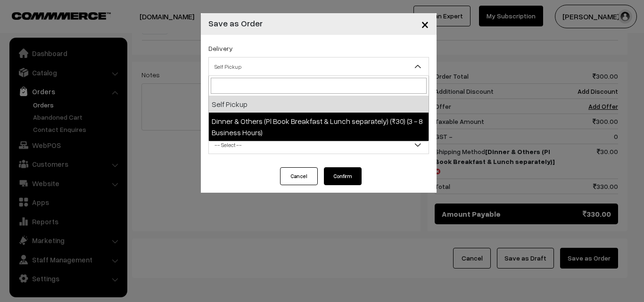  I want to click on span: -- Select --, so click(319, 145).